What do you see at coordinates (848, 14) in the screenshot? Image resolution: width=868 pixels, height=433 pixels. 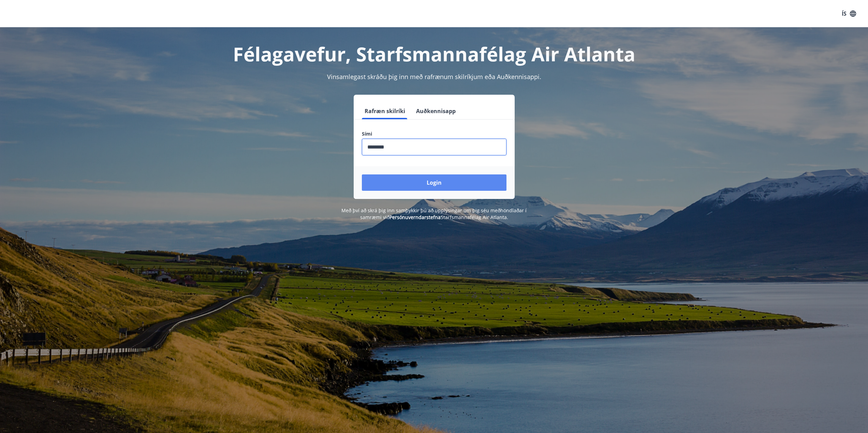 I see `button: ÍS` at bounding box center [848, 14].